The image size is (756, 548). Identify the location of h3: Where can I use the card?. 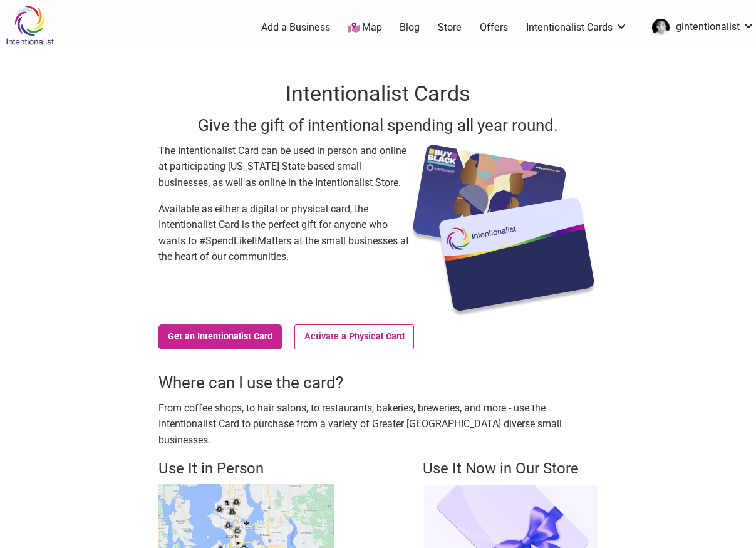
(378, 382).